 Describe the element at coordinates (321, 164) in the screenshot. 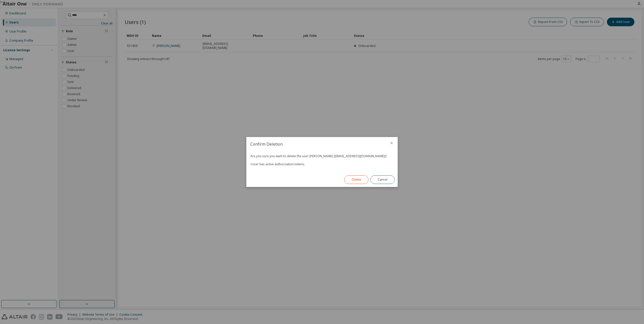

I see `div: • User has active authorization tokens.` at that location.